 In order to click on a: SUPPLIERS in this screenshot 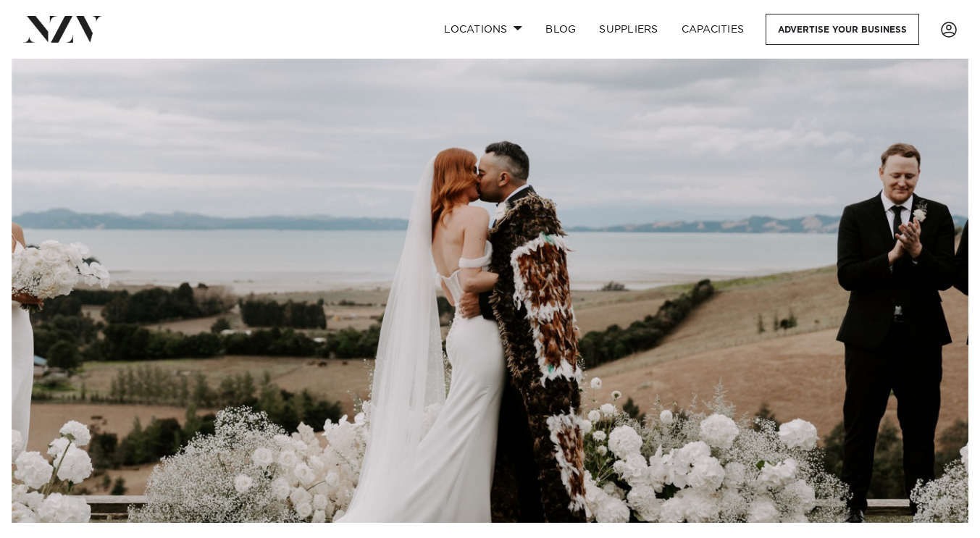, I will do `click(628, 29)`.